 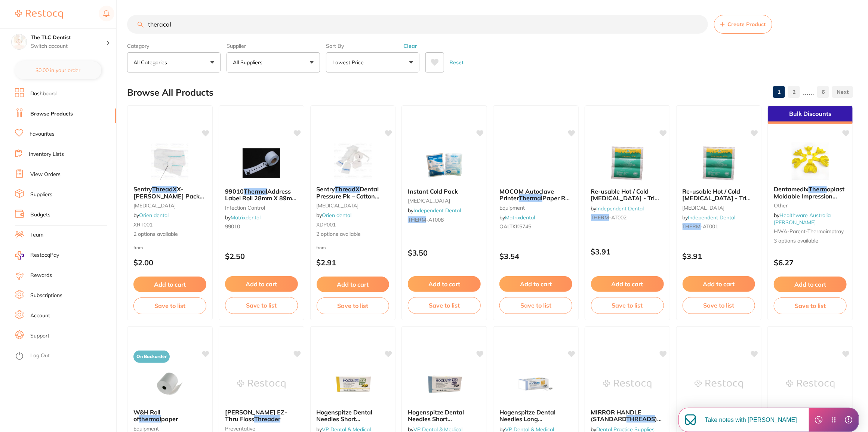 What do you see at coordinates (51, 114) in the screenshot?
I see `a: Browse Products` at bounding box center [51, 114].